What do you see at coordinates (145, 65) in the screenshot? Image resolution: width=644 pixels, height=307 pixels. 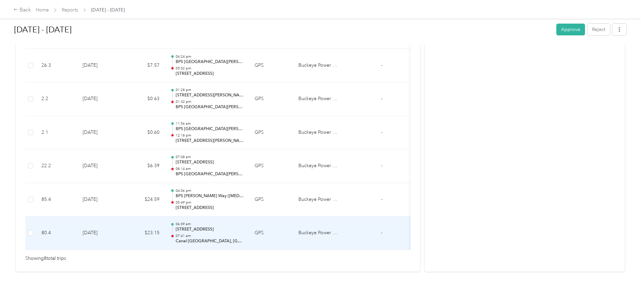 I see `td: $7.57` at bounding box center [145, 65].